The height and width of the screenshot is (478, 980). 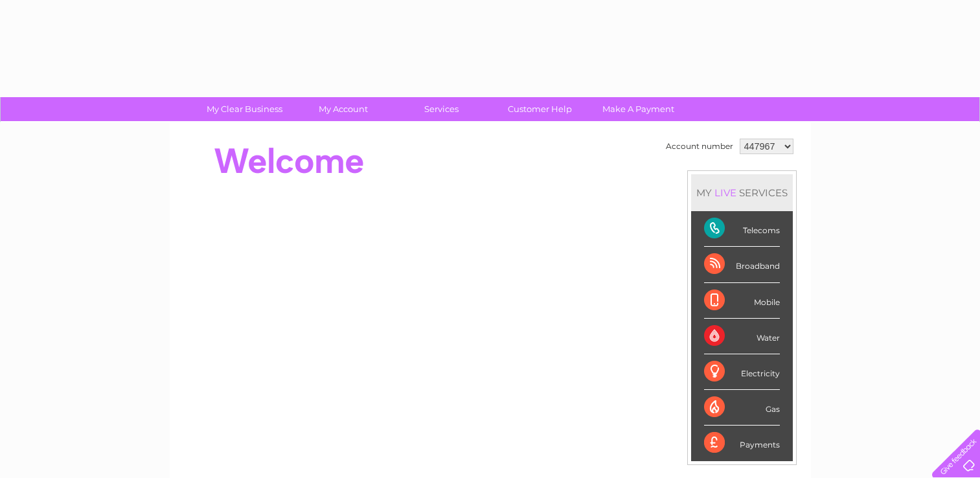 I want to click on a: My Clear Business, so click(x=244, y=109).